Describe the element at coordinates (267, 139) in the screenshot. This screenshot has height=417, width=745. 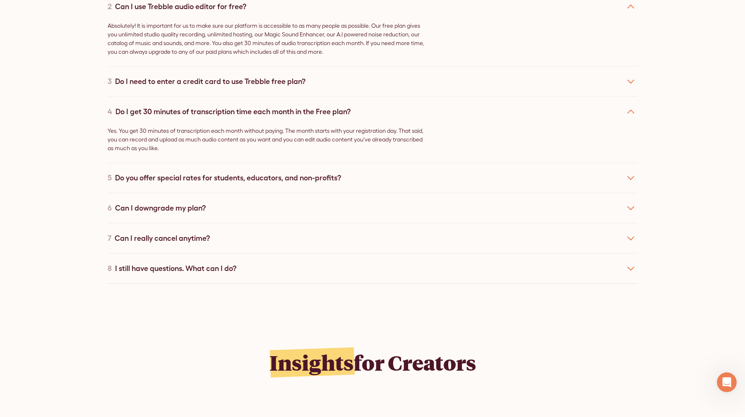
I see `p: Yes. You get 30 minutes of transcription each month without paying. The month starts with your re...` at that location.